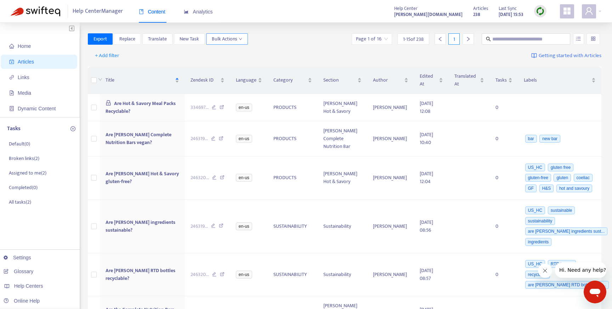  Describe the element at coordinates (538, 274) in the screenshot. I see `span: recyclable` at that location.